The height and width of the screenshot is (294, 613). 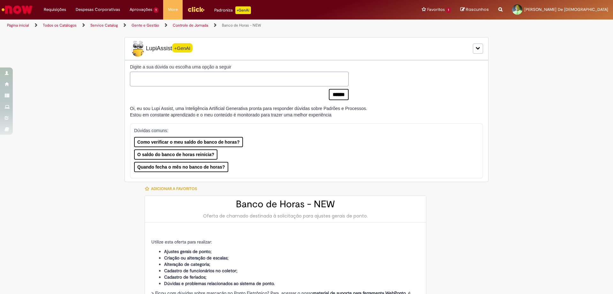 What do you see at coordinates (141, 10) in the screenshot?
I see `span: Aprovações` at bounding box center [141, 10].